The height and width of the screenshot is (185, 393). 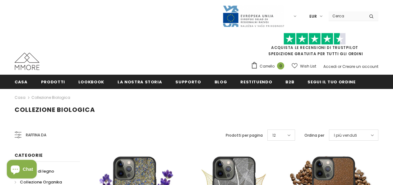 What do you see at coordinates (91, 82) in the screenshot?
I see `a: Lookbook` at bounding box center [91, 82].